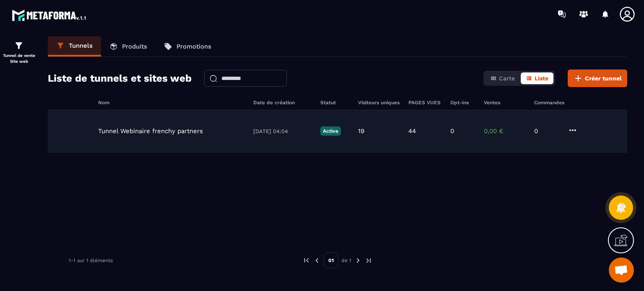 This screenshot has width=644, height=291. What do you see at coordinates (621, 270) in the screenshot?
I see `a: Ouvrir le chat` at bounding box center [621, 270].